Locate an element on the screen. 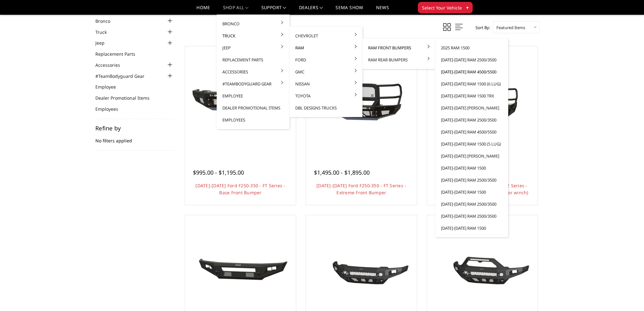 The image size is (644, 311). a: DBL Designs Trucks is located at coordinates (326, 108).